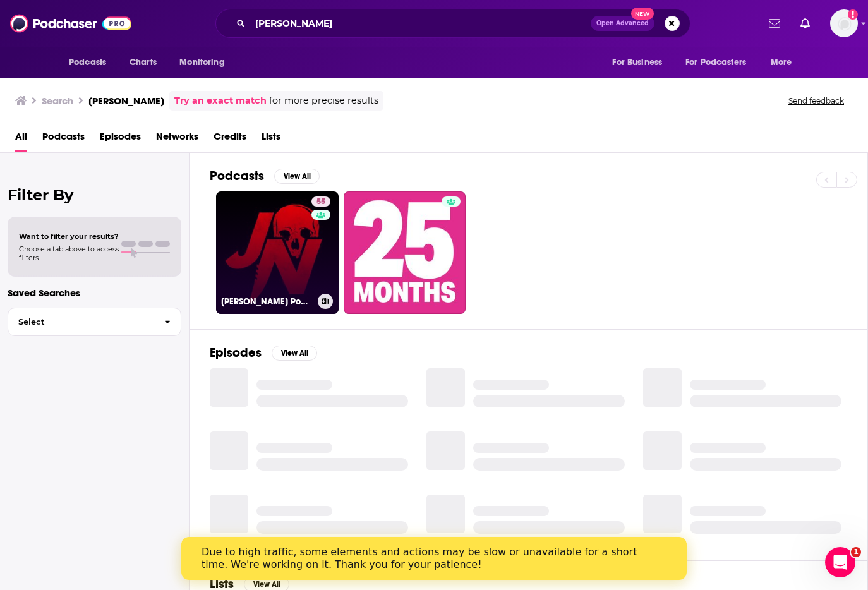  I want to click on span: For Business, so click(636, 62).